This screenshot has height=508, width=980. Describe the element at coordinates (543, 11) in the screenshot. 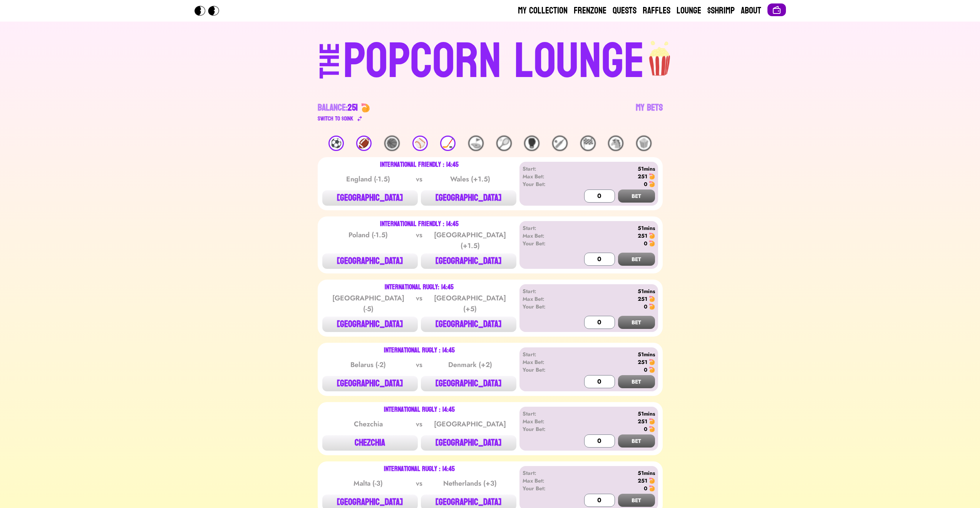

I see `a: My Collection` at that location.